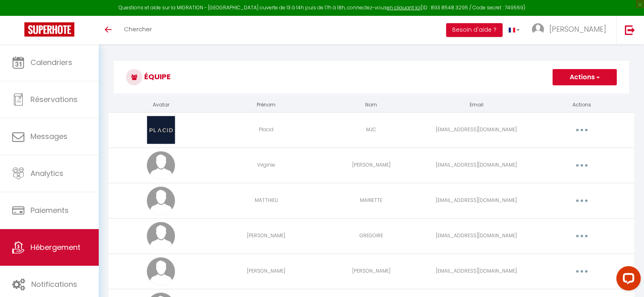  Describe the element at coordinates (371, 77) in the screenshot. I see `h3: Équipe` at that location.